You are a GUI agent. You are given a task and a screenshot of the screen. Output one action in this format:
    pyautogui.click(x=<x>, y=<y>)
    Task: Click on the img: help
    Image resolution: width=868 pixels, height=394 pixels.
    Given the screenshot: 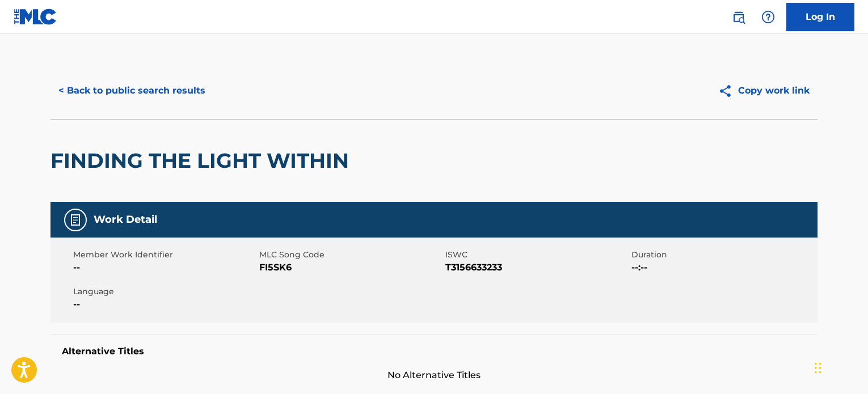 What is the action you would take?
    pyautogui.click(x=768, y=17)
    